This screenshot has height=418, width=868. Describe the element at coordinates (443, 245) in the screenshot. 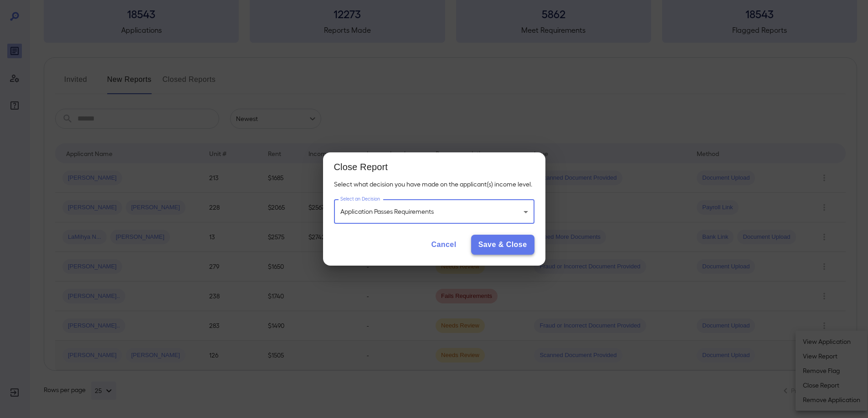

I see `button: Cancel` at that location.